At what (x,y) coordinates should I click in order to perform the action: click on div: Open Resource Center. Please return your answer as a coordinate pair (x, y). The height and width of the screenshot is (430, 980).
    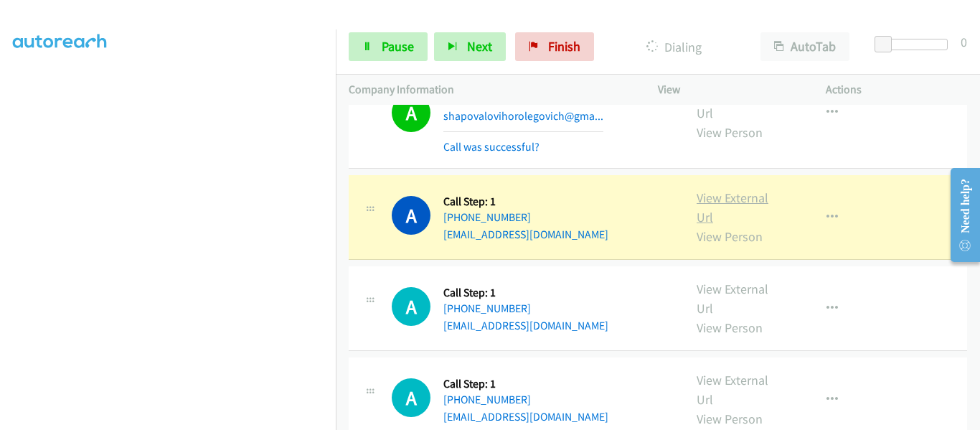
    Looking at the image, I should click on (26, 57).